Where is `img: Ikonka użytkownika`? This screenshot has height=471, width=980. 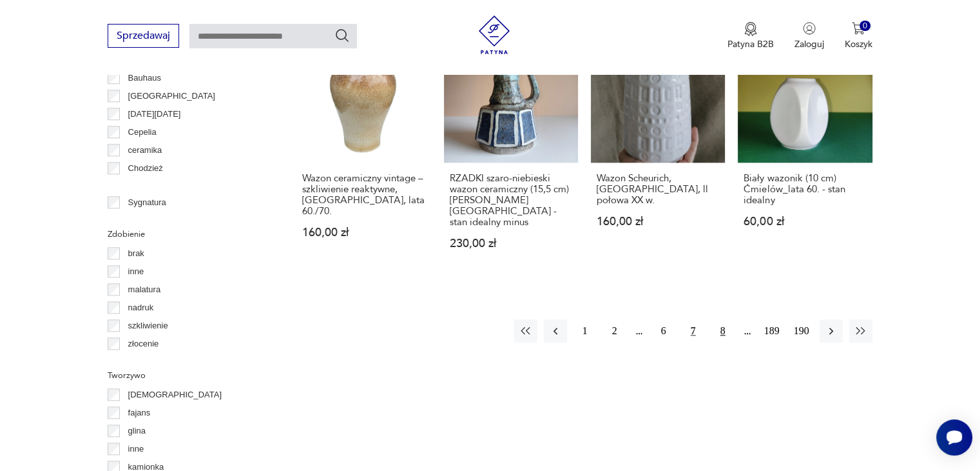
img: Ikonka użytkownika is located at coordinates (809, 29).